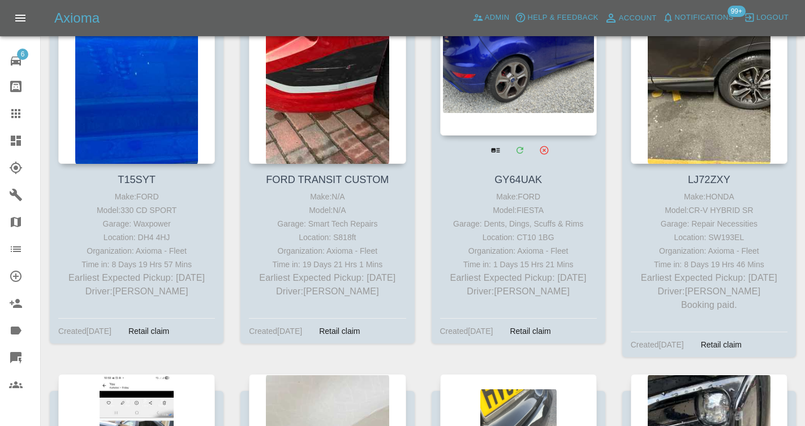  I want to click on a: T15SYT, so click(136, 180).